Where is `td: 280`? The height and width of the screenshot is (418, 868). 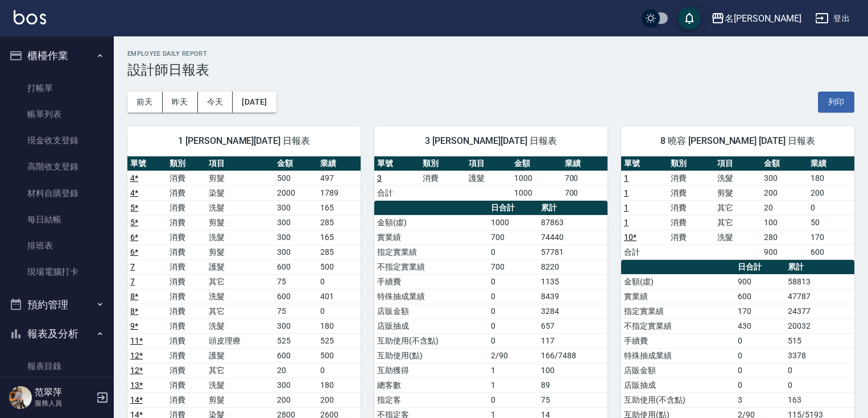 td: 280 is located at coordinates (784, 237).